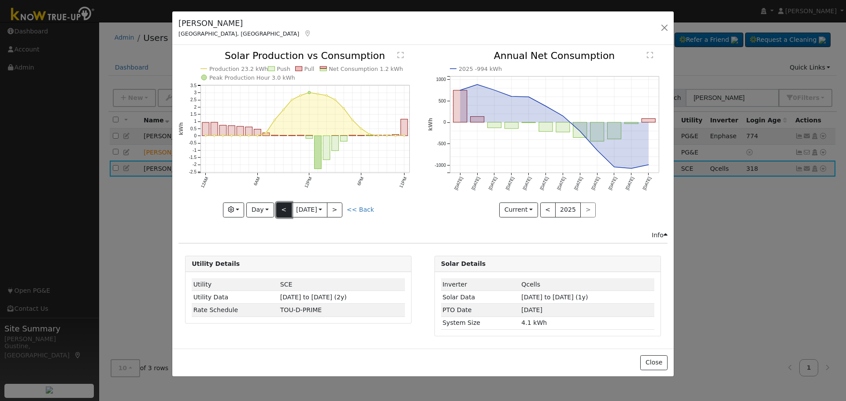  I want to click on text: 6AM, so click(257, 181).